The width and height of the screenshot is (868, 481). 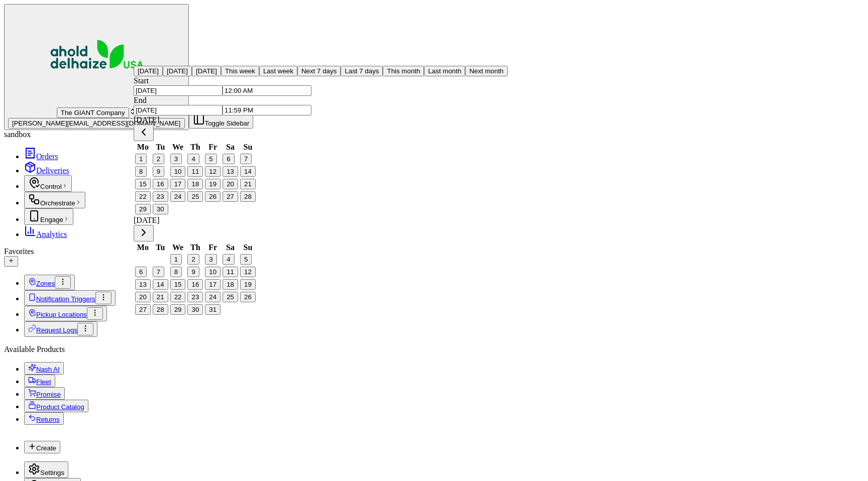 What do you see at coordinates (434, 349) in the screenshot?
I see `div: Available Products` at bounding box center [434, 349].